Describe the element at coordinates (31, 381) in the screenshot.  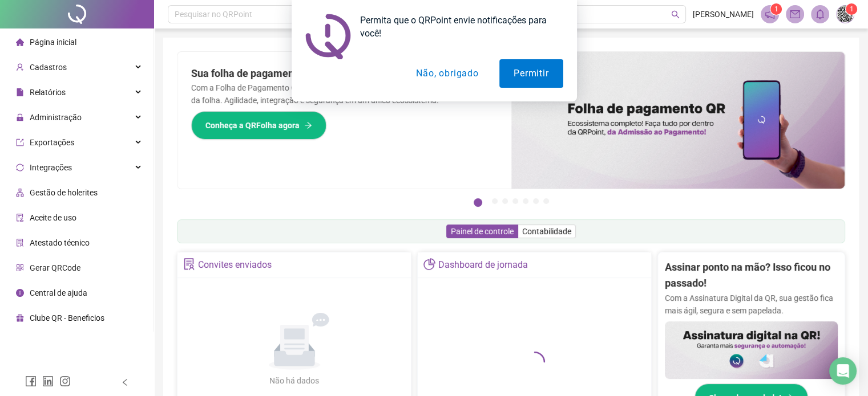
I see `span: facebook` at that location.